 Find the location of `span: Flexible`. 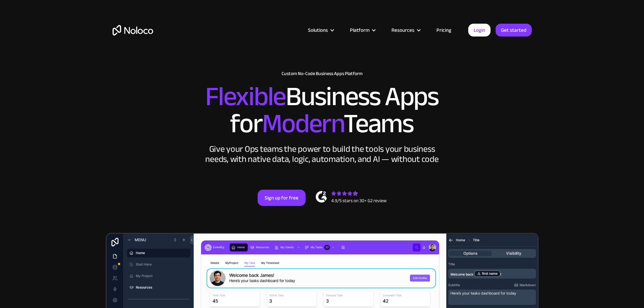

span: Flexible is located at coordinates (245, 96).